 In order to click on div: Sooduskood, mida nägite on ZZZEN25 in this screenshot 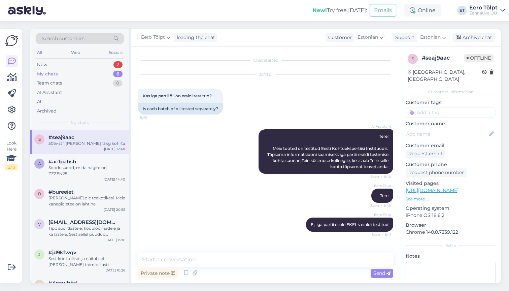, I will do `click(87, 171)`.